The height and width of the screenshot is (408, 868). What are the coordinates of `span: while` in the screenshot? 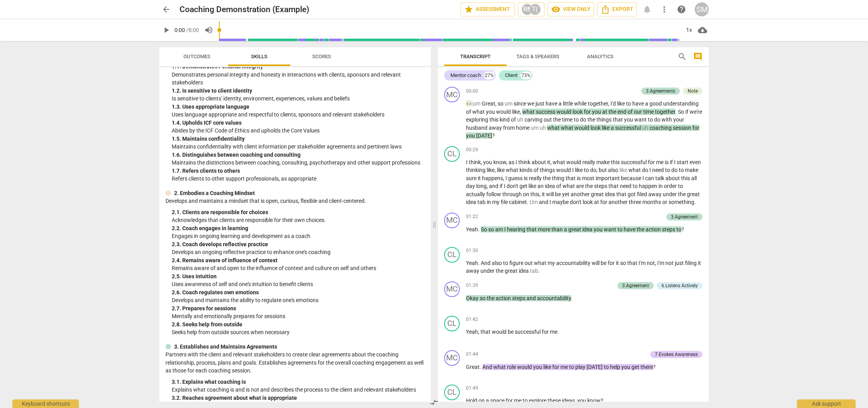 It's located at (581, 104).